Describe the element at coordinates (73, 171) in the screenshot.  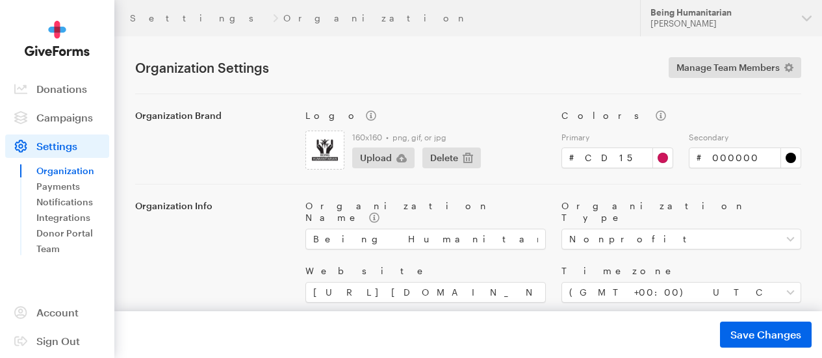
I see `a: Organization` at that location.